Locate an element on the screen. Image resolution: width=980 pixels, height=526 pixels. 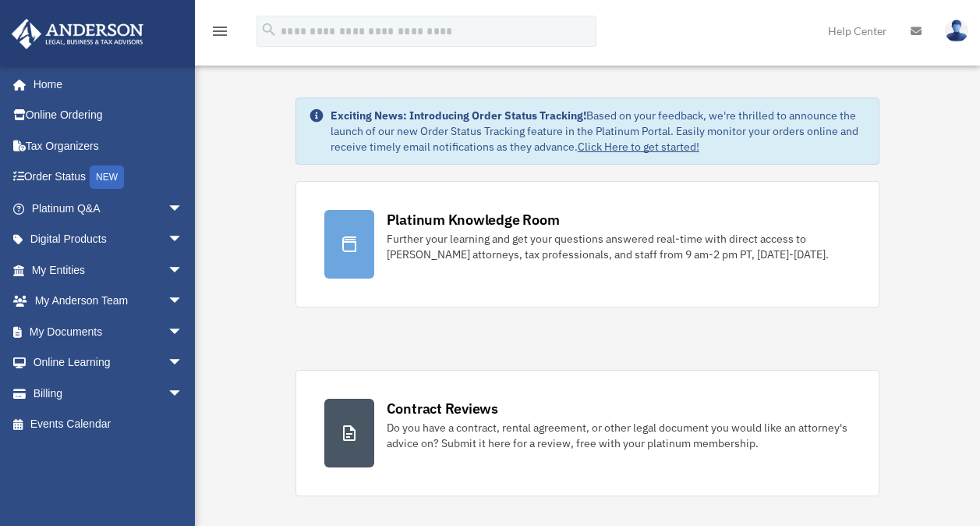
a: Tax Organizers is located at coordinates (108, 146).